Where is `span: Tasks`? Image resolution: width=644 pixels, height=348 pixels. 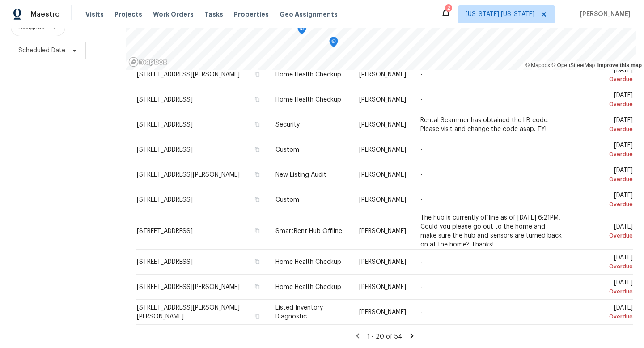
span: Tasks is located at coordinates (214, 14).